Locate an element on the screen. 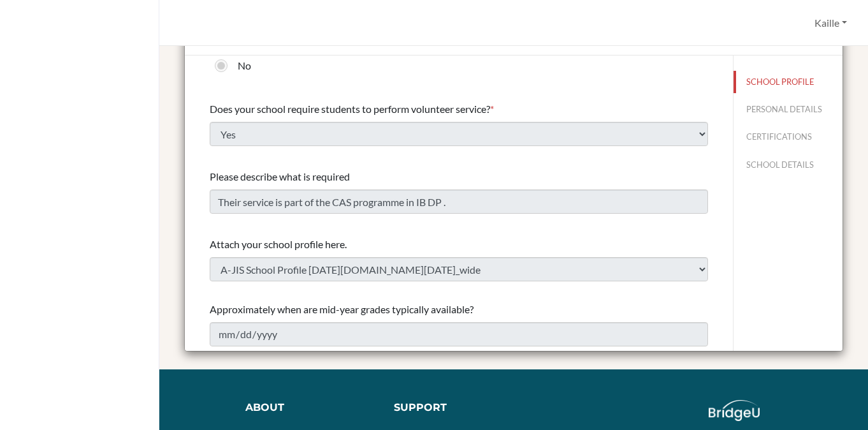 Image resolution: width=868 pixels, height=430 pixels. div: Support is located at coordinates (447, 407).